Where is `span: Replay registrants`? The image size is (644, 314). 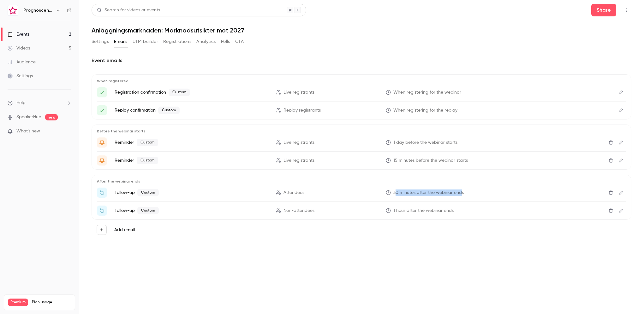
span: Replay registrants is located at coordinates (302, 111).